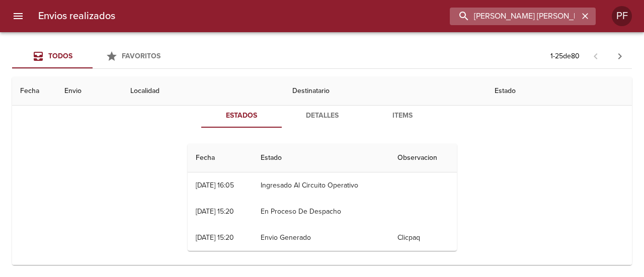 This screenshot has width=644, height=277. I want to click on span: Pagina siguiente, so click(620, 56).